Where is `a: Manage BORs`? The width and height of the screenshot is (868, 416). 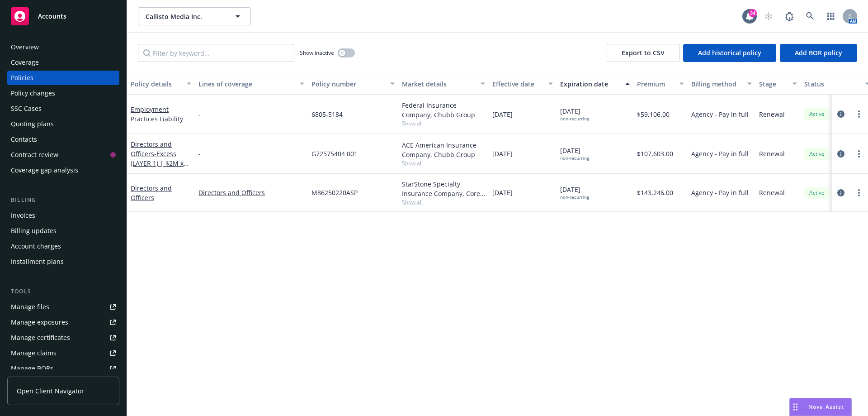
a: Manage BORs is located at coordinates (63, 369).